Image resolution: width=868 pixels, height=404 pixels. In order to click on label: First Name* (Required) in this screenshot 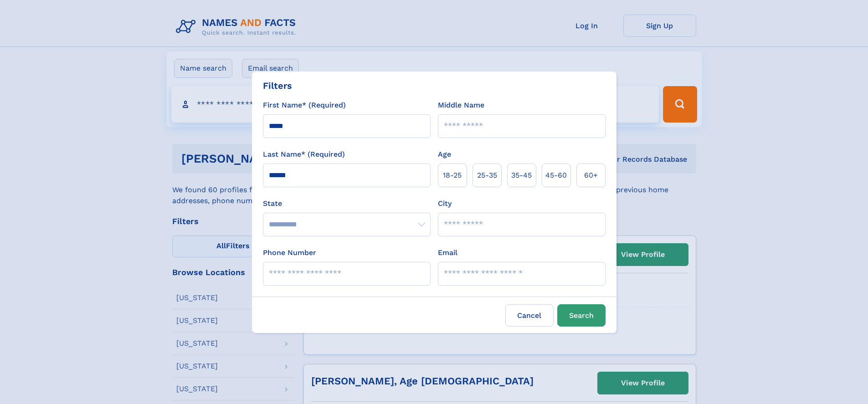, I will do `click(304, 105)`.